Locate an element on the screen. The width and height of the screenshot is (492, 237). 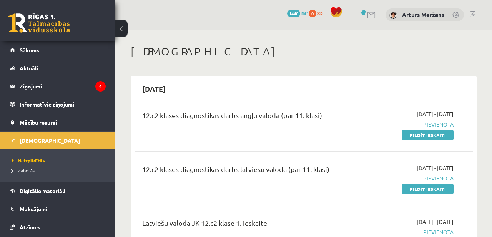
a: Atzīmes is located at coordinates (58, 227).